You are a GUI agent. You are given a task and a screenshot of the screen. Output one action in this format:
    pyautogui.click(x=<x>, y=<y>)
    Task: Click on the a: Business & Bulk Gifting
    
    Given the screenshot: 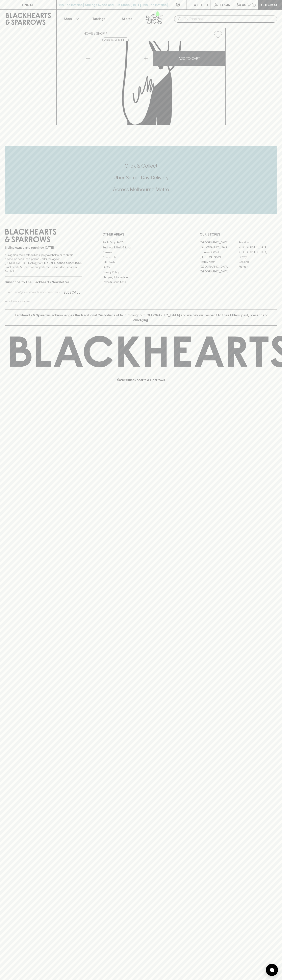 What is the action you would take?
    pyautogui.click(x=141, y=247)
    